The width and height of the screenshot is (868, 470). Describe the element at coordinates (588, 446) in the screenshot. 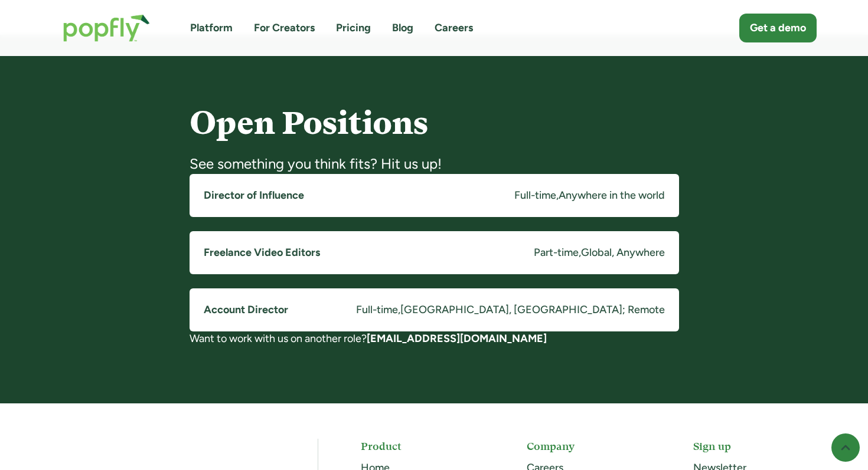

I see `h5: Company` at that location.